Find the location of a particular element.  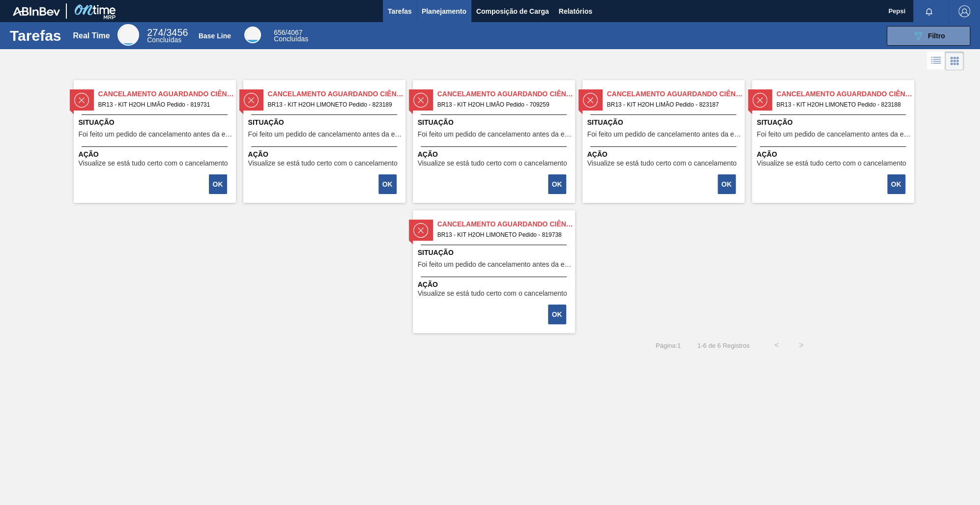

span: / 3456 is located at coordinates (167, 33).